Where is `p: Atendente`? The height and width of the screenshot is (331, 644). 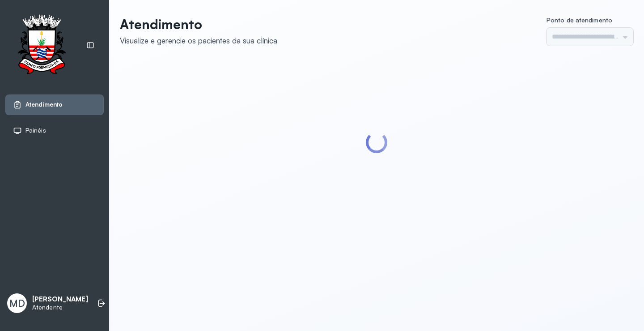 p: Atendente is located at coordinates (60, 307).